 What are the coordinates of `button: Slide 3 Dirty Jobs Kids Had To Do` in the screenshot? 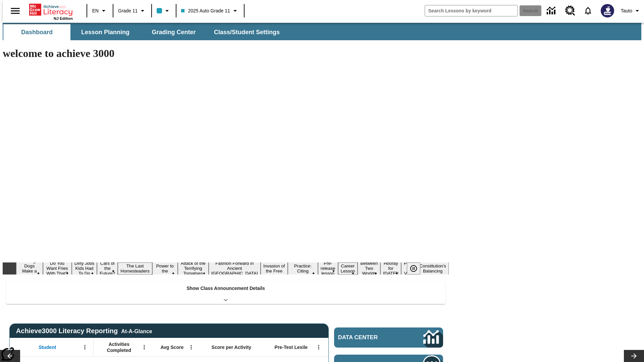 It's located at (85, 268).